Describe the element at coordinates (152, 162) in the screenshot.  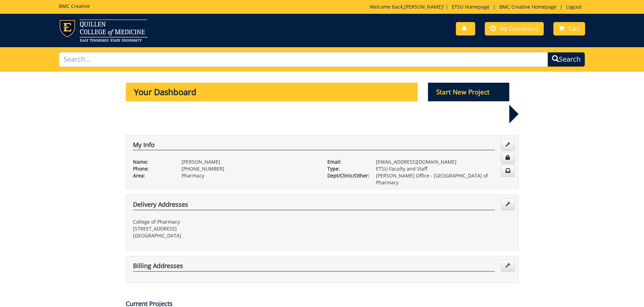
I see `p: Name:` at that location.